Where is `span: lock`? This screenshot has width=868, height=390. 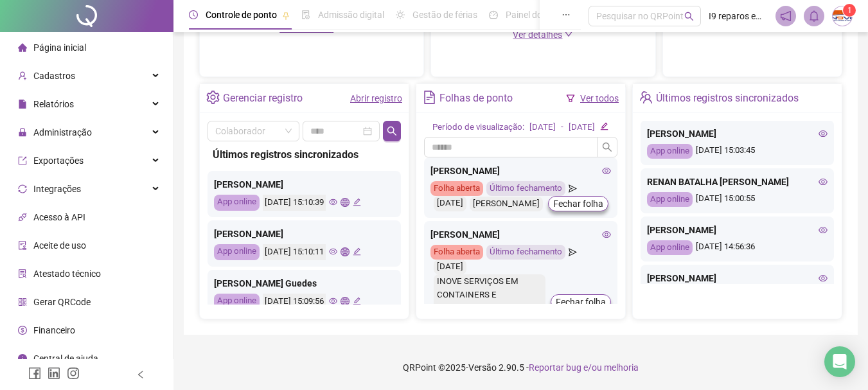 span: lock is located at coordinates (23, 132).